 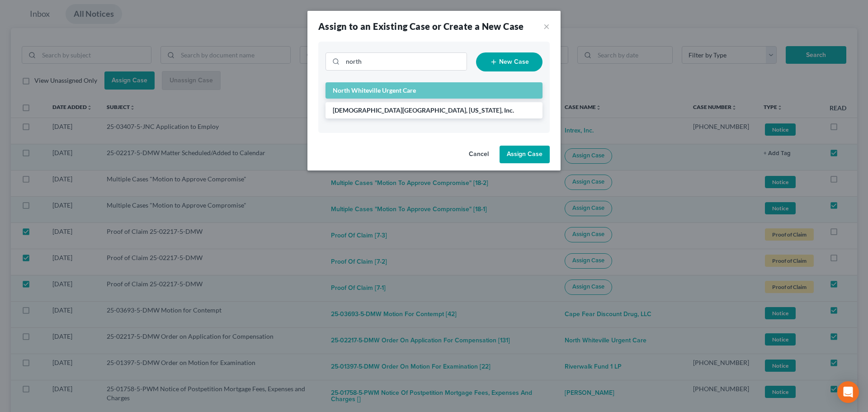 What do you see at coordinates (421, 26) in the screenshot?
I see `strong: Assign to an Existing Case or Create a New Case` at bounding box center [421, 26].